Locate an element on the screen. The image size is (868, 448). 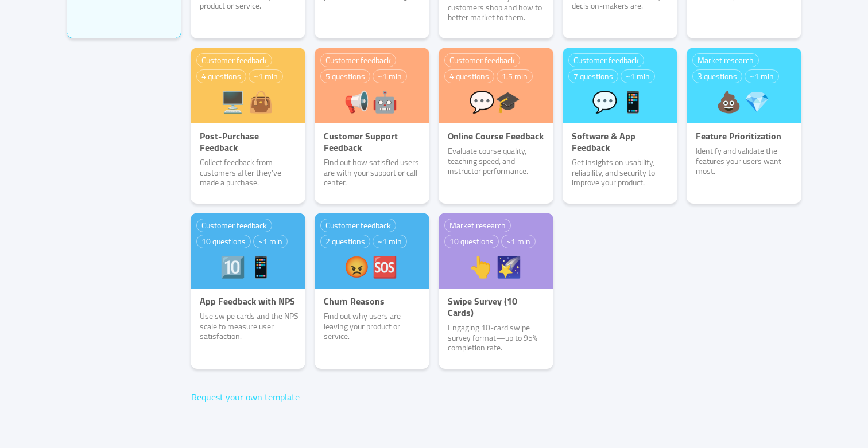
p: Get insights on usability, reliability, and security to improve your product. is located at coordinates (620, 173).